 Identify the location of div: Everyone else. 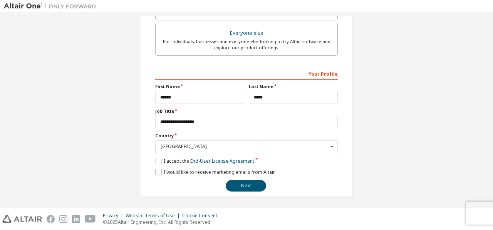
(247, 33).